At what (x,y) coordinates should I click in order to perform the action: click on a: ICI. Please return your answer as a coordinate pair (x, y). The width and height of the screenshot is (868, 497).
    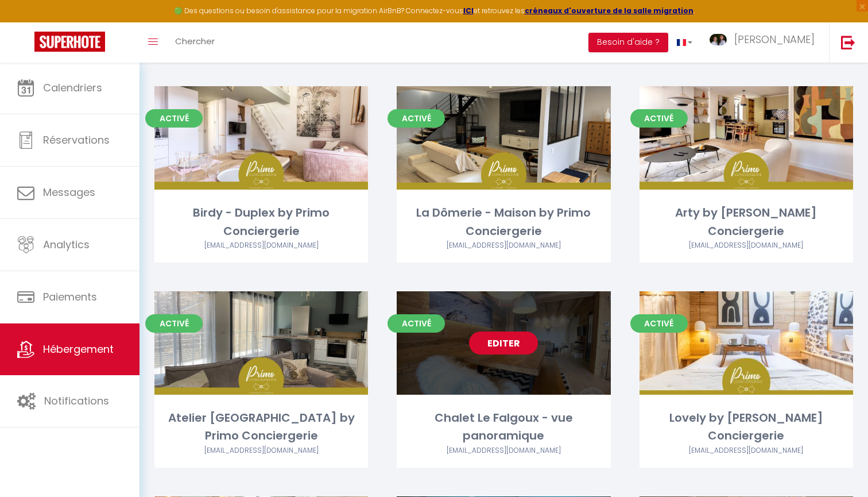
    Looking at the image, I should click on (469, 10).